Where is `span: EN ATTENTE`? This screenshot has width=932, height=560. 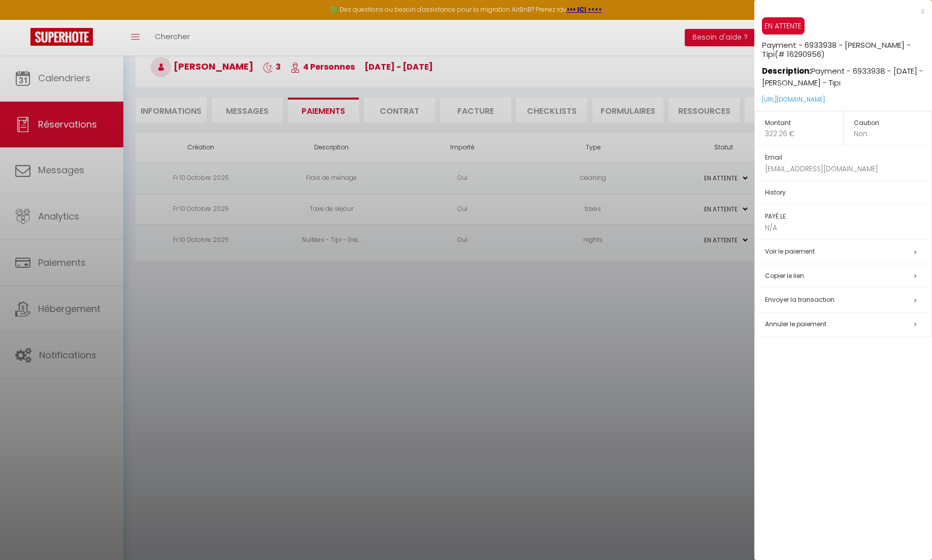
span: EN ATTENTE is located at coordinates (784, 26).